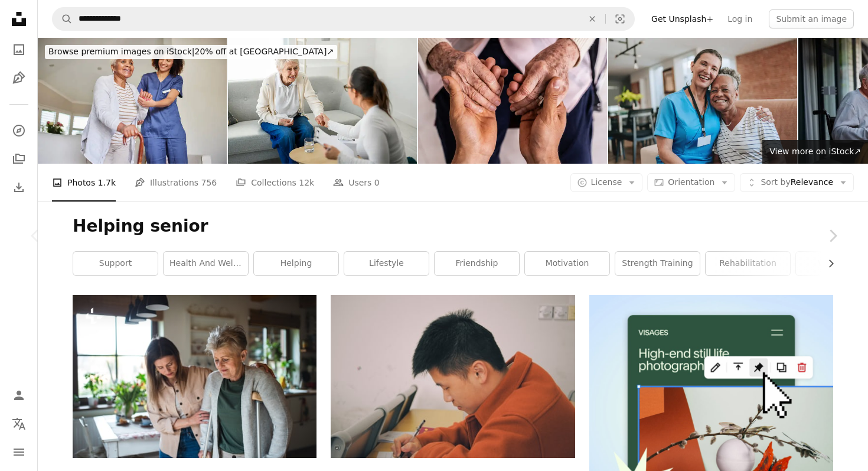  I want to click on img: Happy adult daughter visiting ill senior mother with crutches indoors at home, walking with her., so click(194, 376).